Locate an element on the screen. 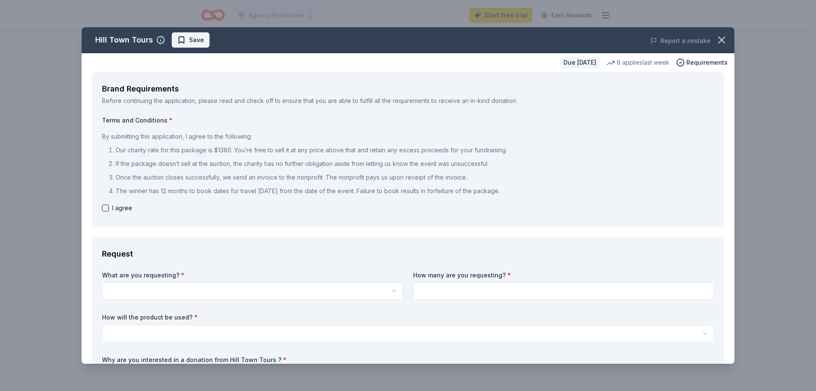  p: Our charity rate for this package is $1380. You’re free to sell it at any price above that and re... is located at coordinates (415, 150).